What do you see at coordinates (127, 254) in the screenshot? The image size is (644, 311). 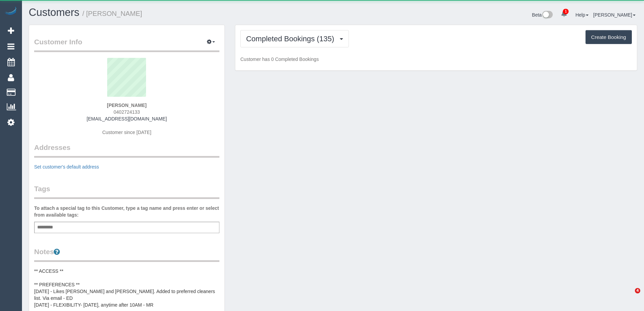 I see `legend: Notes` at bounding box center [127, 254].